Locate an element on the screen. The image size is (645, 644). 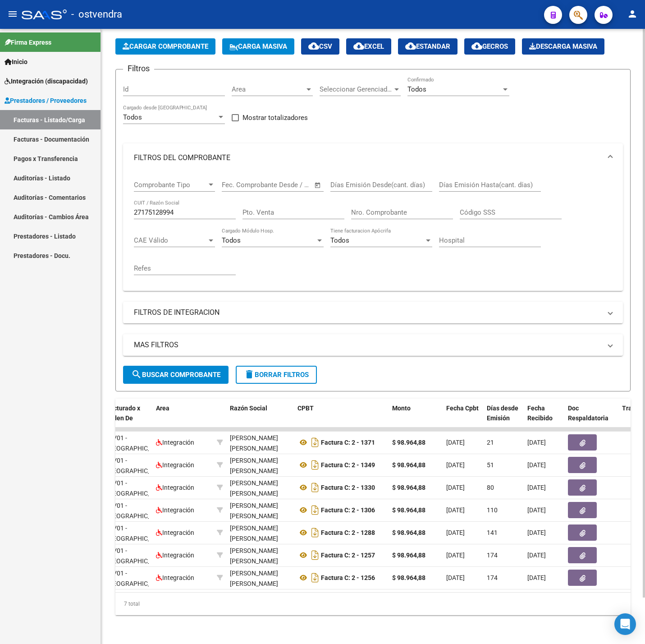
button: Open calendar is located at coordinates (318, 185).